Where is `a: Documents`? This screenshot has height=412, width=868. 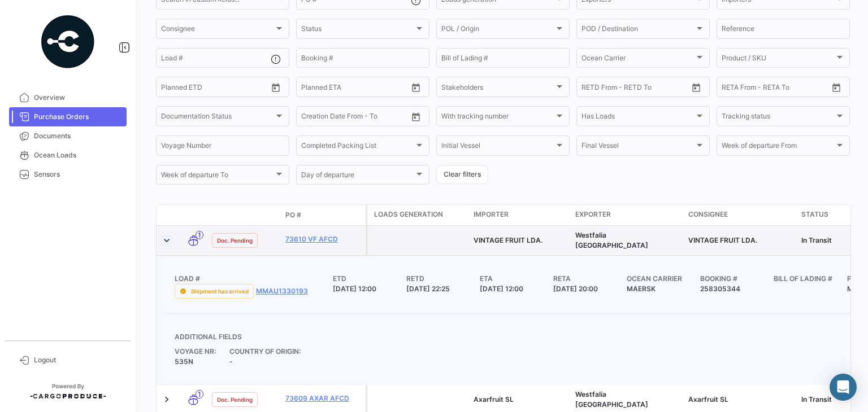
a: Documents is located at coordinates (68, 136).